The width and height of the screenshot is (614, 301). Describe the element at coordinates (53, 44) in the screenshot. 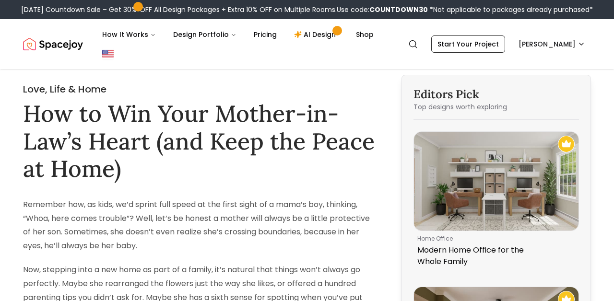

I see `a: Spacejoy` at that location.